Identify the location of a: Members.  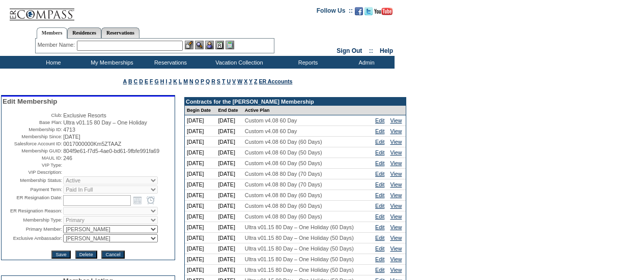
(52, 33).